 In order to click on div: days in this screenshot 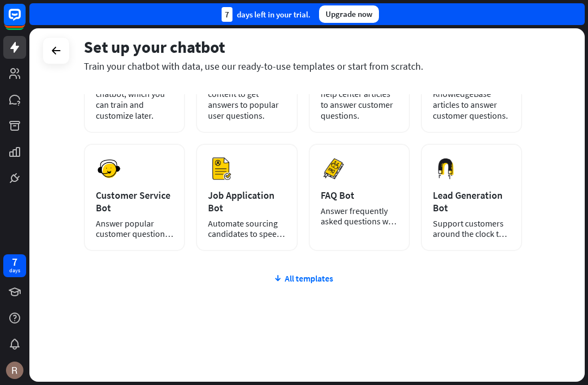, I will do `click(15, 271)`.